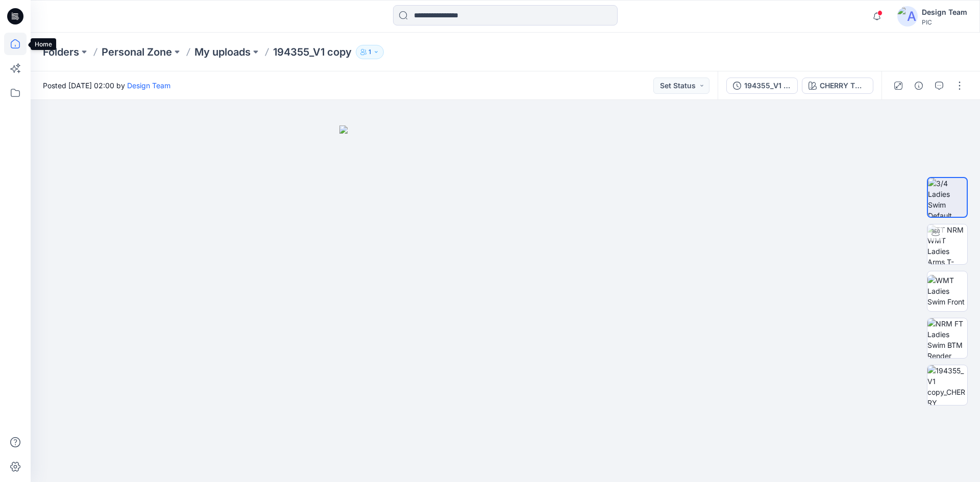 The image size is (980, 482). I want to click on p: Personal Zone, so click(137, 52).